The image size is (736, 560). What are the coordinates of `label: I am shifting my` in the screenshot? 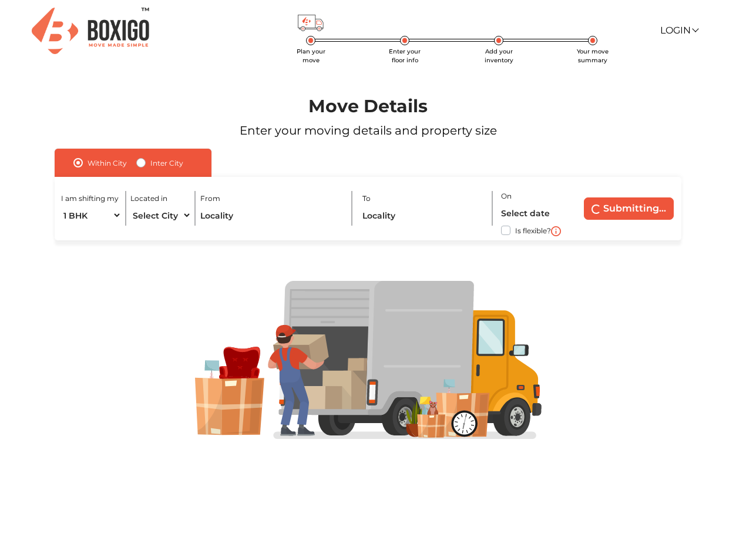 It's located at (90, 199).